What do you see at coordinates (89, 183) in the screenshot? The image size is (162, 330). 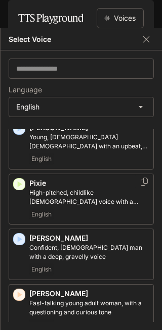 I see `p: Pixie` at bounding box center [89, 183].